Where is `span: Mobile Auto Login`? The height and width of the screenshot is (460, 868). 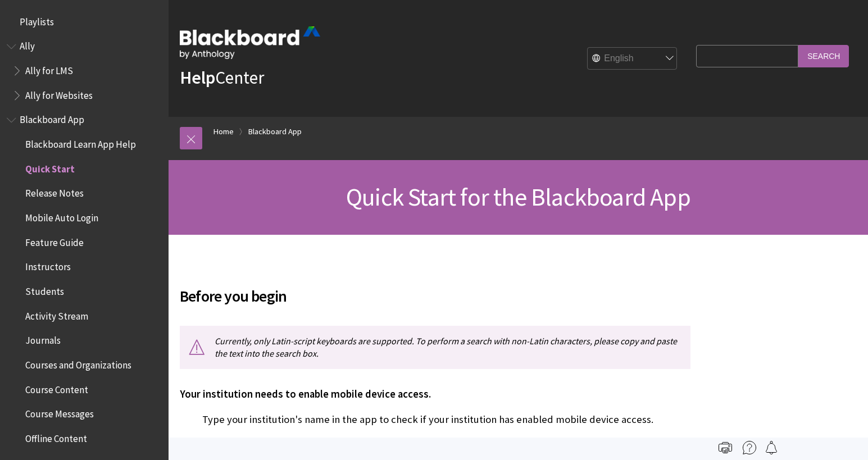 span: Mobile Auto Login is located at coordinates (62, 215).